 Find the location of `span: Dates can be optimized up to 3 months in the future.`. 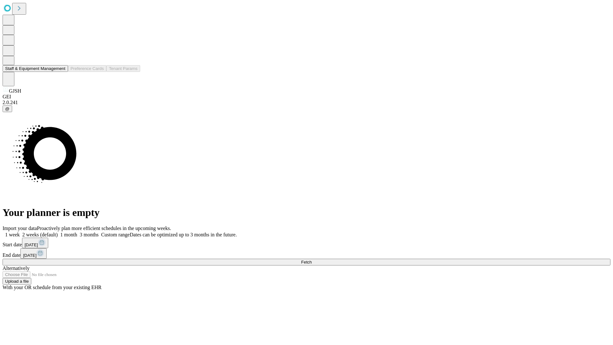

span: Dates can be optimized up to 3 months in the future. is located at coordinates (183, 234).